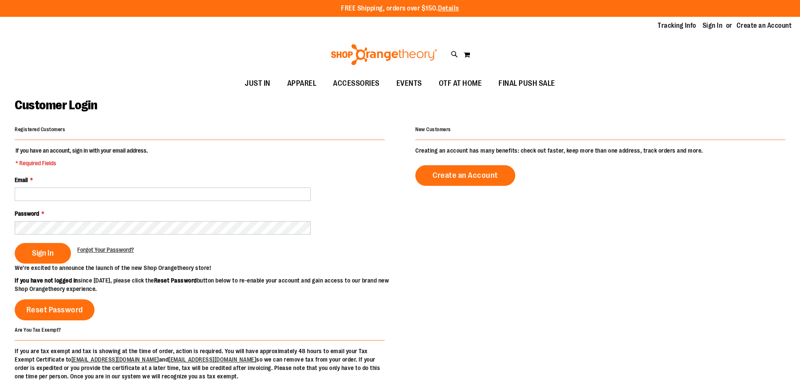  I want to click on span: Customer Login, so click(56, 105).